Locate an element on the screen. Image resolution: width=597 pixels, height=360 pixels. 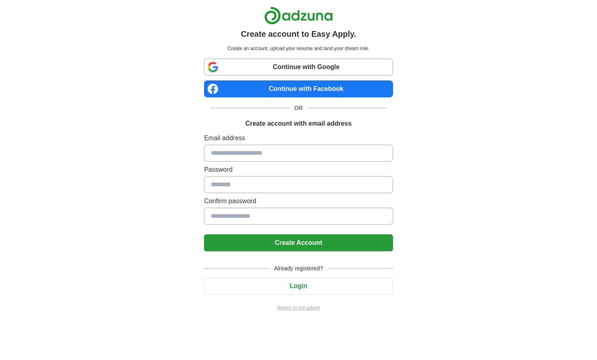
label: Email address is located at coordinates (298, 138).